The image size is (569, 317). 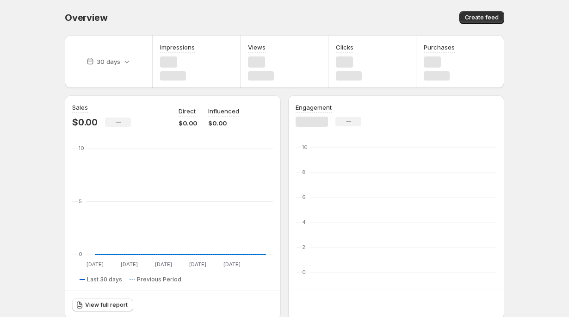 What do you see at coordinates (481, 18) in the screenshot?
I see `button: Create feed` at bounding box center [481, 18].